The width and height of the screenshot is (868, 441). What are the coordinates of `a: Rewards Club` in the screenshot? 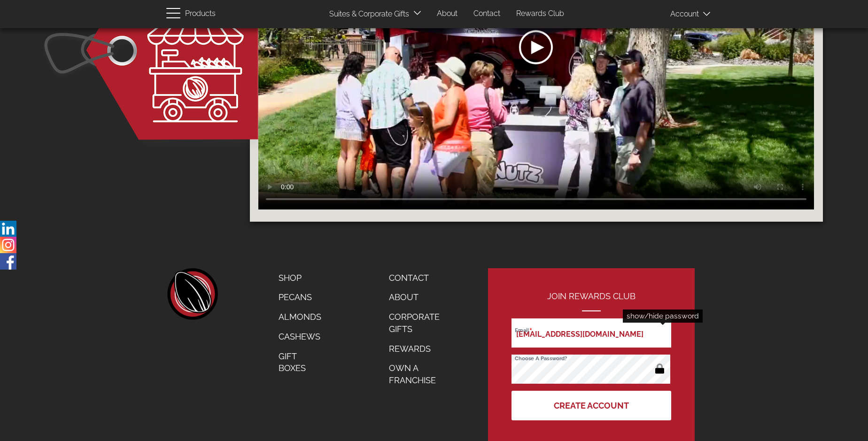 It's located at (540, 14).